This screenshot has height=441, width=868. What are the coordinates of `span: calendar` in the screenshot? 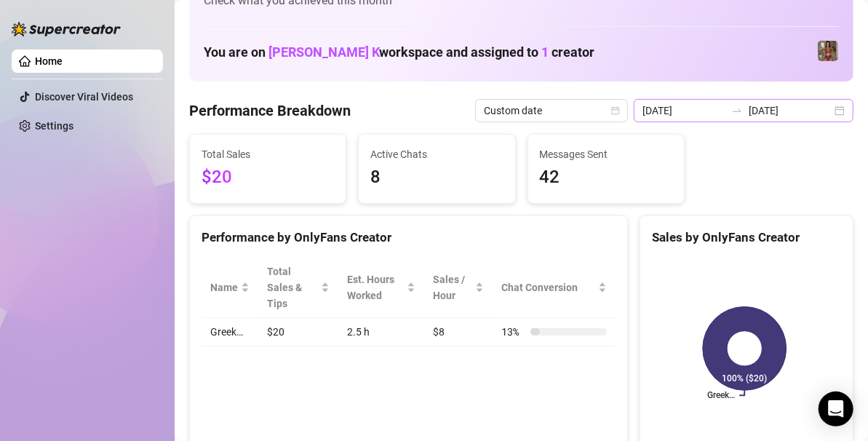 It's located at (615, 111).